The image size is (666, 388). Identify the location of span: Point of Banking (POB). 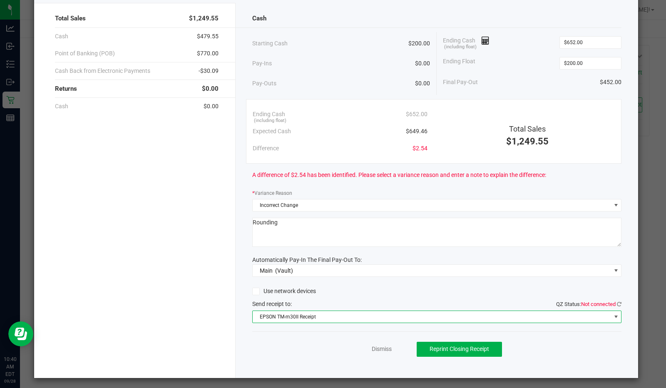
(85, 53).